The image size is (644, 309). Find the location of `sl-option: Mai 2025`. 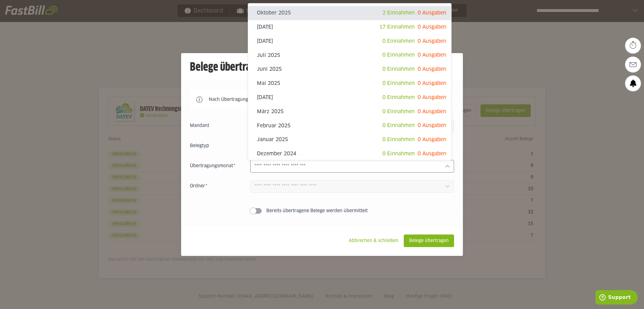

sl-option: Mai 2025 is located at coordinates (350, 84).